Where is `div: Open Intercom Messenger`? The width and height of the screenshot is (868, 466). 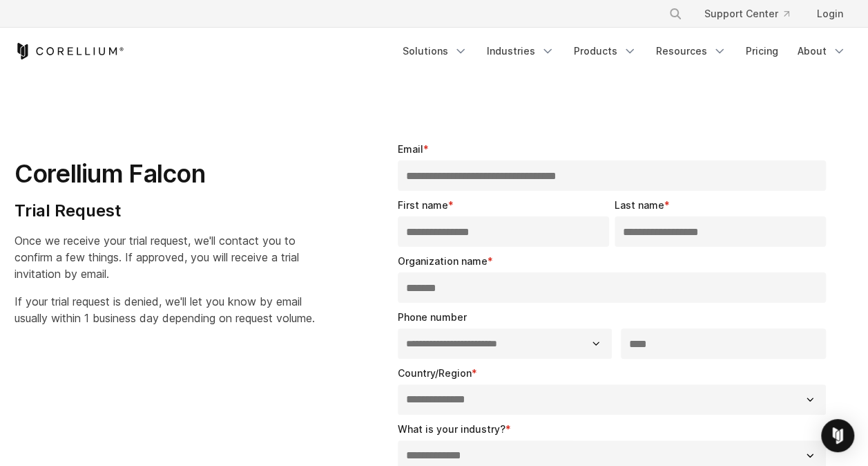
div: Open Intercom Messenger is located at coordinates (838, 435).